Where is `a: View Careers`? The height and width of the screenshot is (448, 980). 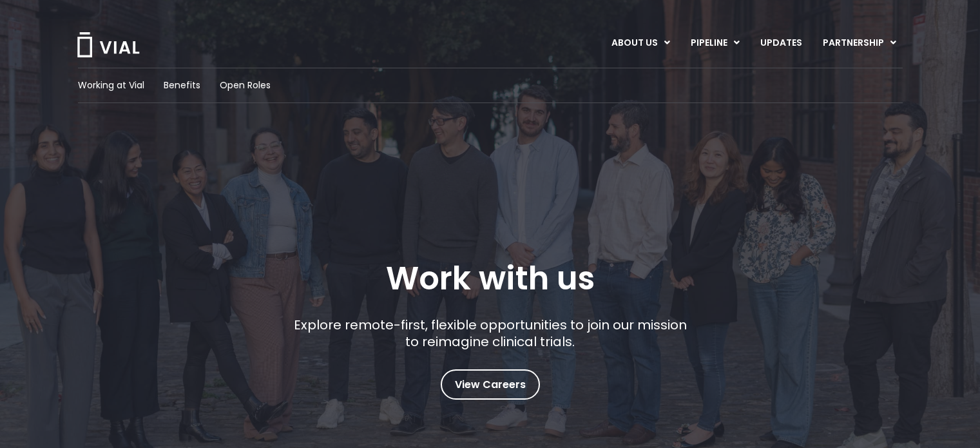
a: View Careers is located at coordinates (491, 384).